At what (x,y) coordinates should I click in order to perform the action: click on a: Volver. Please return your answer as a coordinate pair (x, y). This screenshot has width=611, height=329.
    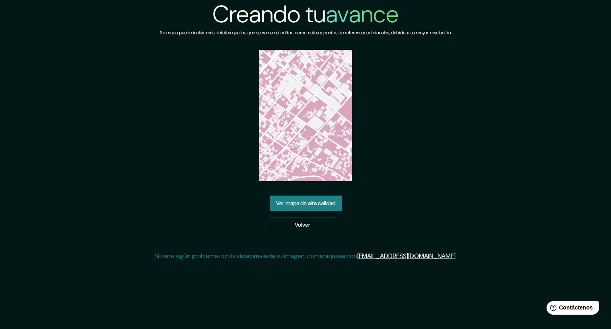
    Looking at the image, I should click on (302, 224).